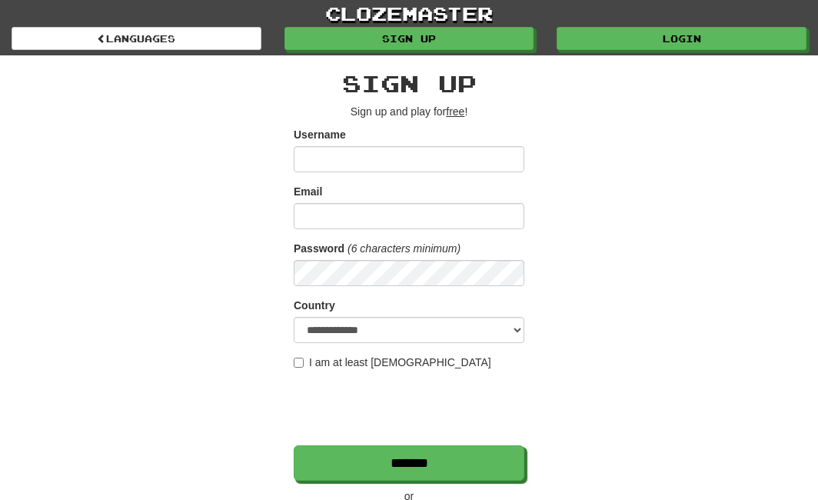 Image resolution: width=818 pixels, height=500 pixels. I want to click on a: Login, so click(681, 38).